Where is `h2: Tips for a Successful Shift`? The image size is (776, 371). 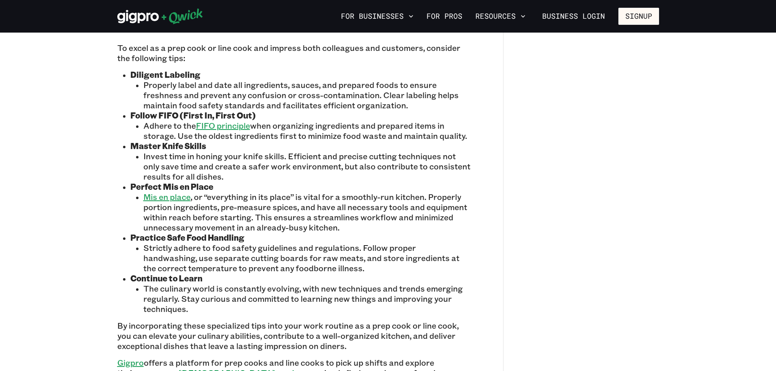
h2: Tips for a Successful Shift is located at coordinates (294, 25).